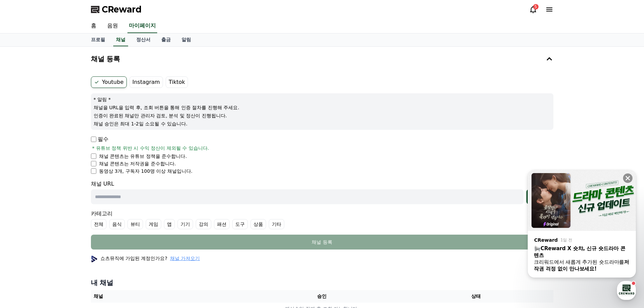 The image size is (644, 308). Describe the element at coordinates (276, 224) in the screenshot. I see `label: 기타` at that location.